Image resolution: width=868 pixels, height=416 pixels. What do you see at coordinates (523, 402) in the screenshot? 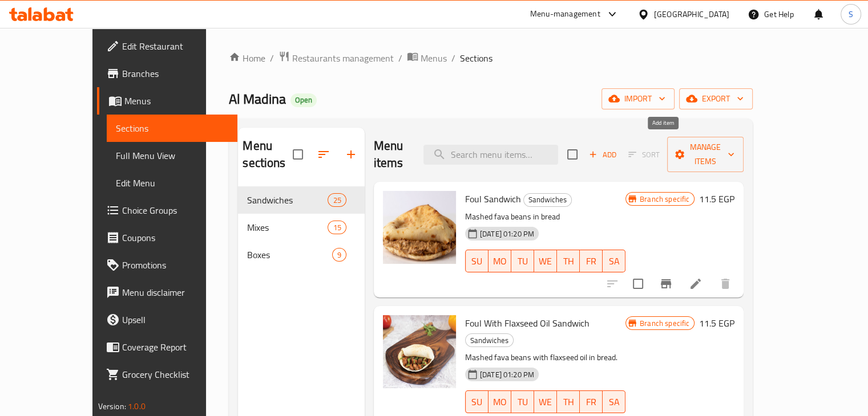
I see `button: TU` at bounding box center [523, 402].